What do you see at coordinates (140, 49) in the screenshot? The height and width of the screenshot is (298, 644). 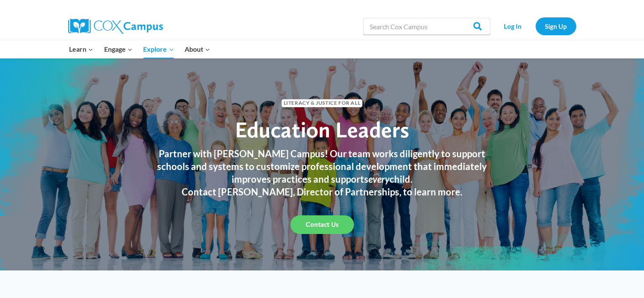 I see `nav: Primary Navigation` at bounding box center [140, 49].